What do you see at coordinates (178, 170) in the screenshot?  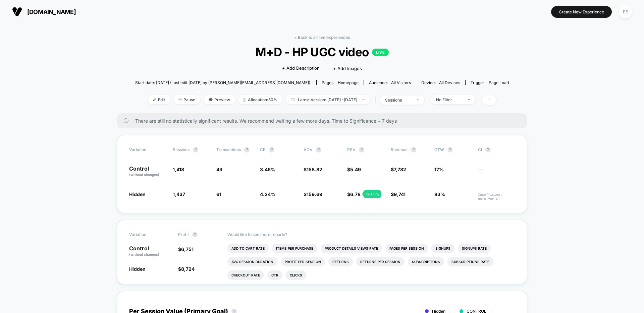 I see `span: 1,418` at bounding box center [178, 170].